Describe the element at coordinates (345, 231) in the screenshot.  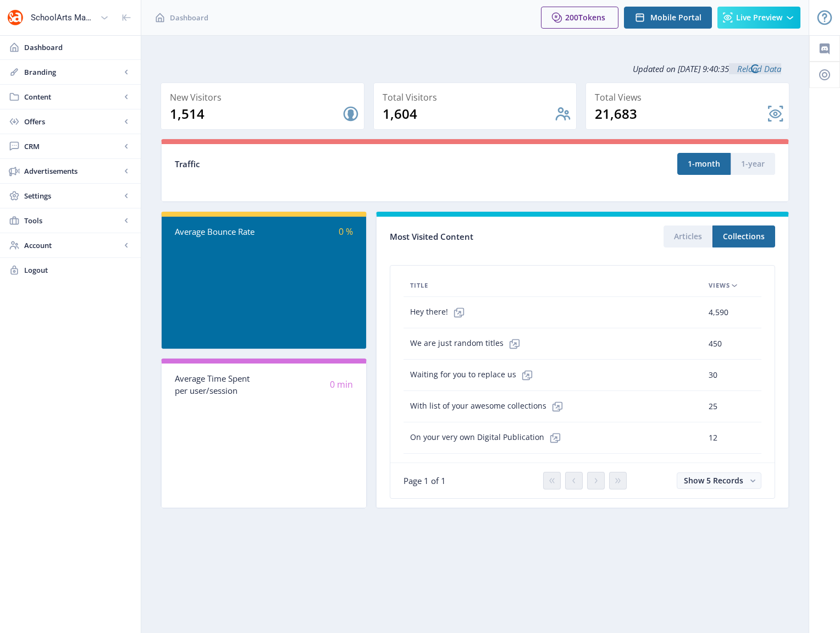
I see `span: 0 %` at that location.